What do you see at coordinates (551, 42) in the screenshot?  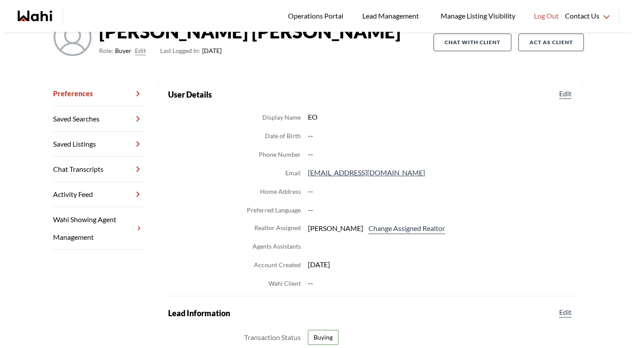 I see `button: Act as Client` at bounding box center [551, 42].